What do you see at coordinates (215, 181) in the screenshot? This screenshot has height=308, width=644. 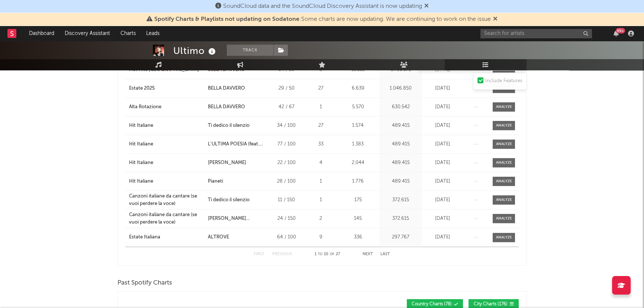 I see `div: Pianeti` at bounding box center [215, 181].